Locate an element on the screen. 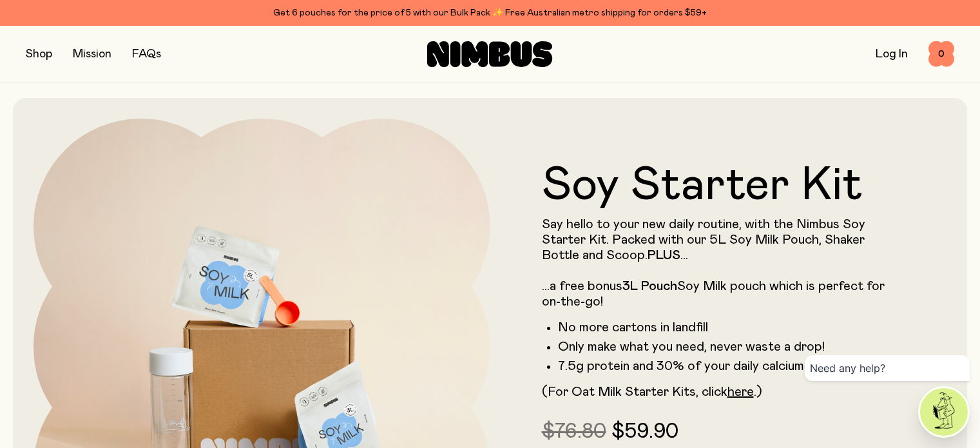 This screenshot has height=448, width=980. div: Need any help? is located at coordinates (888, 368).